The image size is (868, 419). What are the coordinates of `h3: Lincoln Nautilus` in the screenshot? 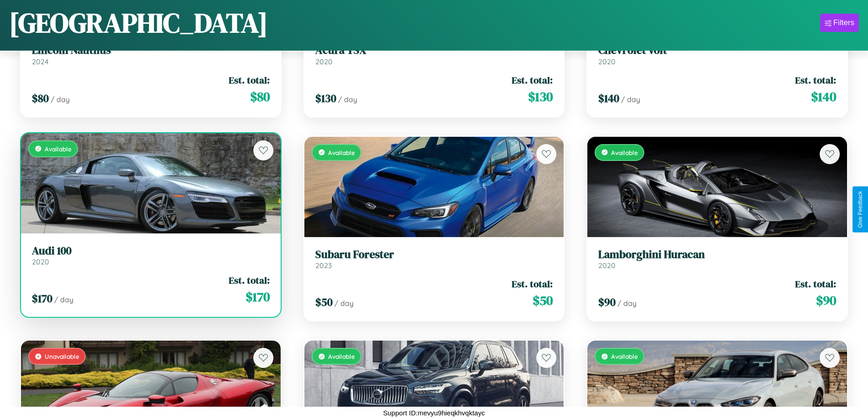 It's located at (151, 50).